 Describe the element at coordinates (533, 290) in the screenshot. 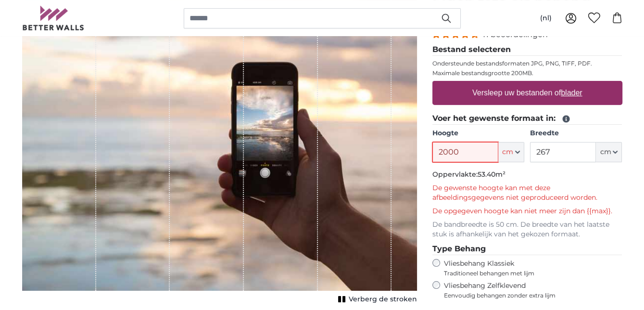

I see `label: Vliesbehang Zelfklevend` at that location.